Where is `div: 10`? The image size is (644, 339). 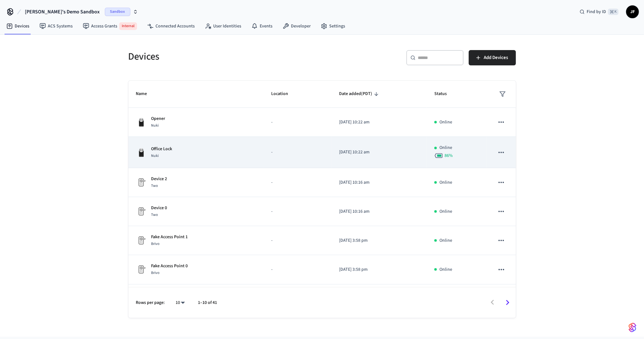
div: 10 is located at coordinates (180, 303).